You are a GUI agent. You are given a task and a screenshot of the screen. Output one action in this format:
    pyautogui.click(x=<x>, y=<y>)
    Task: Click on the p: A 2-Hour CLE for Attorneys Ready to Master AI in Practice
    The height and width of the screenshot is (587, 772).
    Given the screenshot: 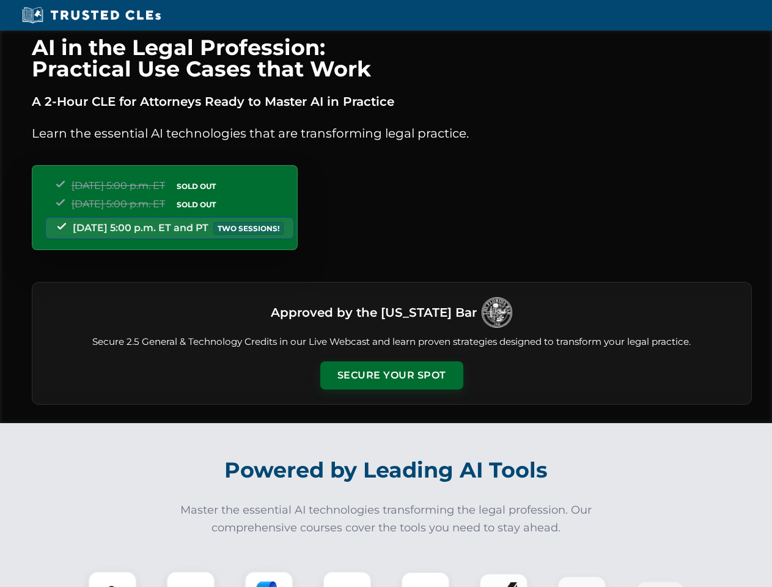 What is the action you would take?
    pyautogui.click(x=392, y=102)
    